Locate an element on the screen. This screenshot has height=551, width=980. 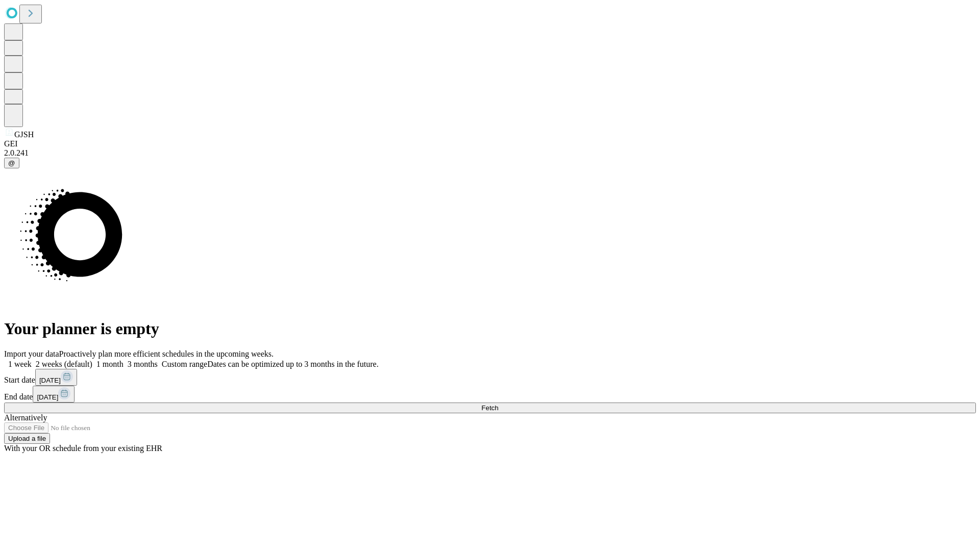
div: End date is located at coordinates (490, 394).